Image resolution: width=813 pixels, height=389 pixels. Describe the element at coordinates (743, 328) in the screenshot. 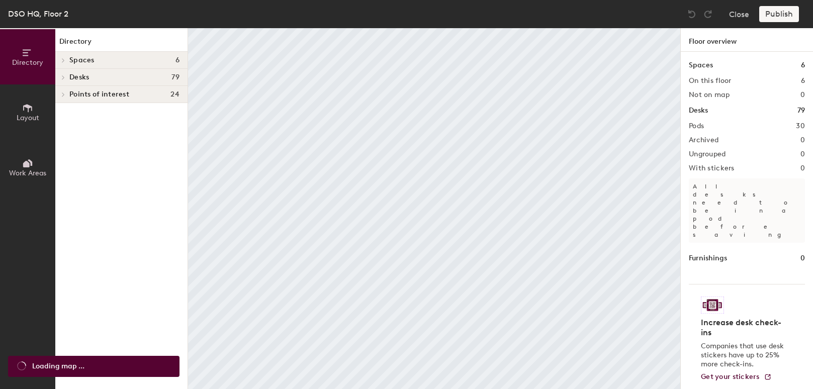

I see `h4: Increase desk check-ins` at that location.